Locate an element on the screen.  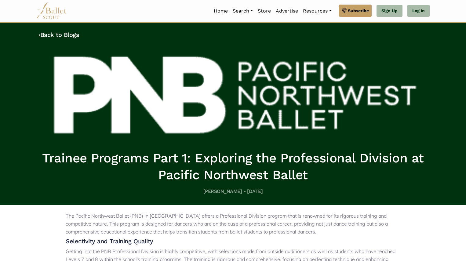
a: Subscribe is located at coordinates (355, 11).